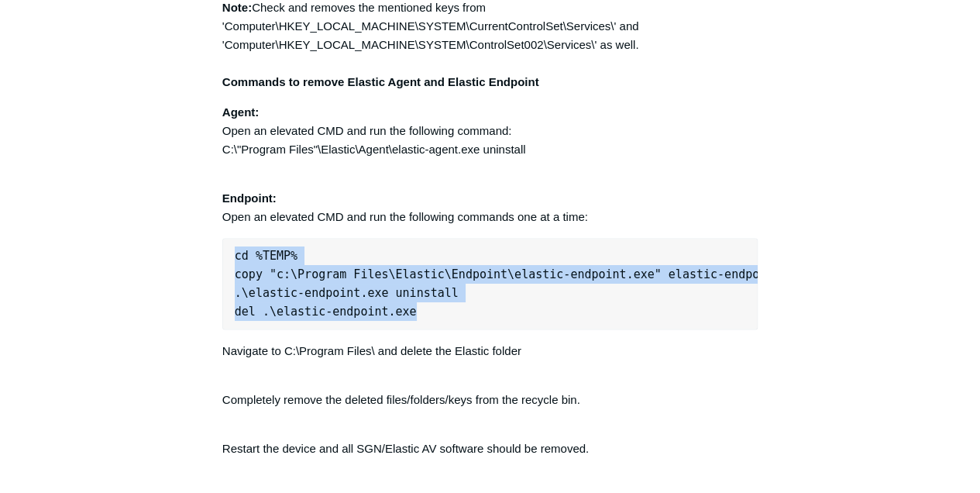 The height and width of the screenshot is (493, 980). I want to click on pre: cd %TEMP% copy "c:\Program Files\Elastic\Endpoint\elastic-endpoint.exe" elastic-endpoint.exe .\el..., so click(490, 283).